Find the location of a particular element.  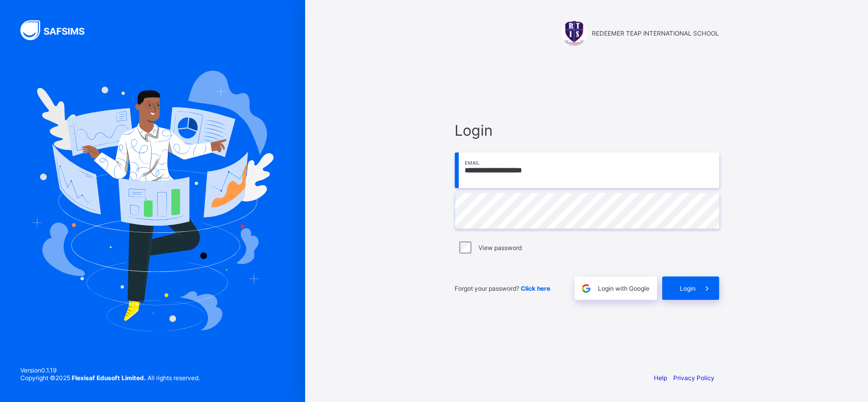

img: google.396cfc9801f0270233282035f929180a.svg is located at coordinates (586, 289).